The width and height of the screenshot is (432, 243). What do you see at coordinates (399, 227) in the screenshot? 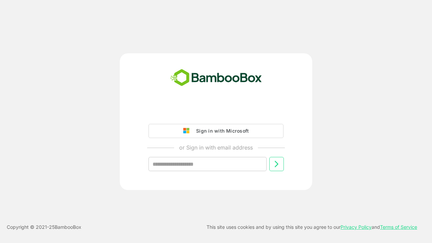
I see `a: Terms of Service` at bounding box center [399, 227].